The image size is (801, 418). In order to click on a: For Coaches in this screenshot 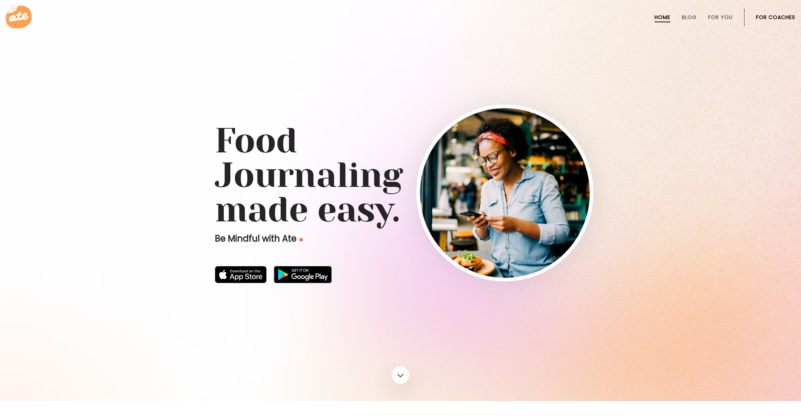, I will do `click(775, 17)`.